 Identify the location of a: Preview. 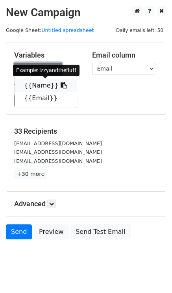
(51, 232).